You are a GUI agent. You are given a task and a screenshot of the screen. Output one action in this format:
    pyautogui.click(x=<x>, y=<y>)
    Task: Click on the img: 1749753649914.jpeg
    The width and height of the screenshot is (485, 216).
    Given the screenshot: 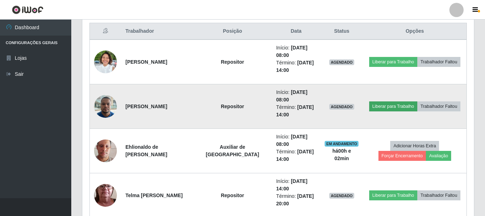 What is the action you would take?
    pyautogui.click(x=105, y=62)
    